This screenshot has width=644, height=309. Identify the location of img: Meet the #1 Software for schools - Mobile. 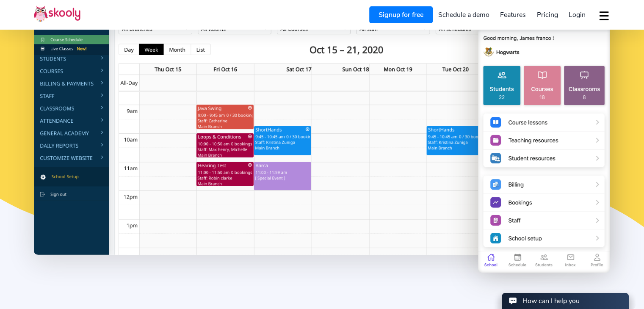
(544, 141).